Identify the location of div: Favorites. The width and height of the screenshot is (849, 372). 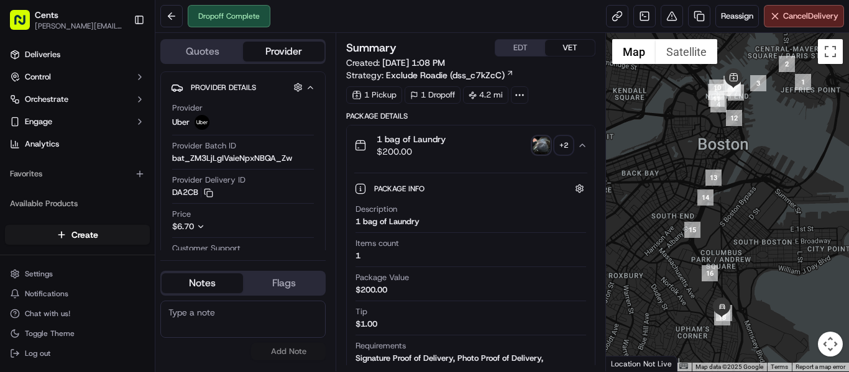
(77, 174).